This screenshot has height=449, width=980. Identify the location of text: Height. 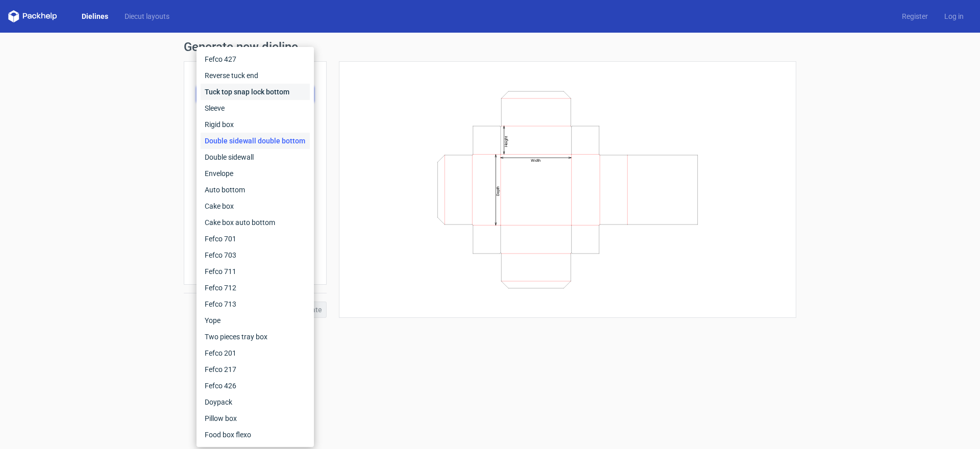
(506, 141).